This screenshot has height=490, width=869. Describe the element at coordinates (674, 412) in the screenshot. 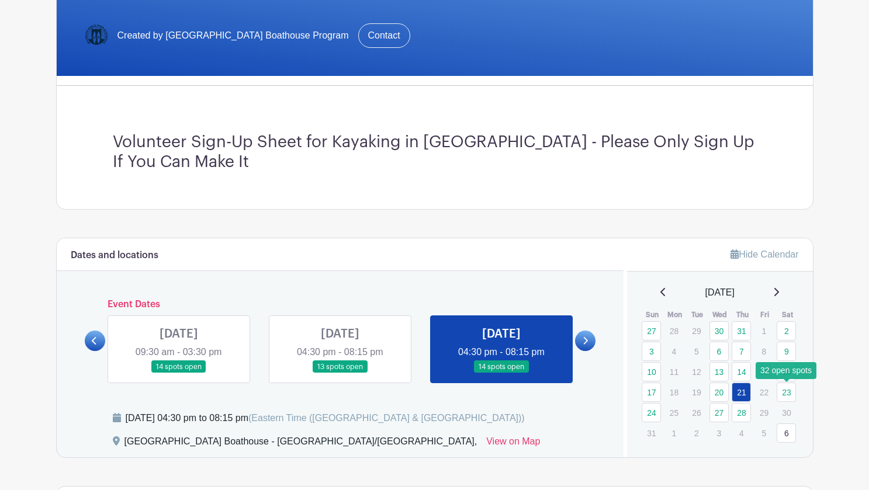

I see `p: 25` at that location.